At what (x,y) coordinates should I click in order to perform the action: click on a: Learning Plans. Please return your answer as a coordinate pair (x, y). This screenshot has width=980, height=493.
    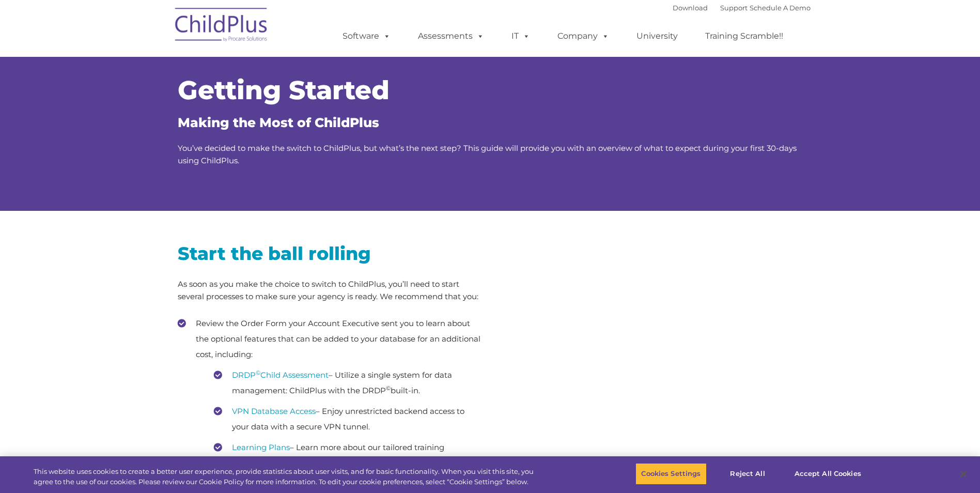
    Looking at the image, I should click on (261, 447).